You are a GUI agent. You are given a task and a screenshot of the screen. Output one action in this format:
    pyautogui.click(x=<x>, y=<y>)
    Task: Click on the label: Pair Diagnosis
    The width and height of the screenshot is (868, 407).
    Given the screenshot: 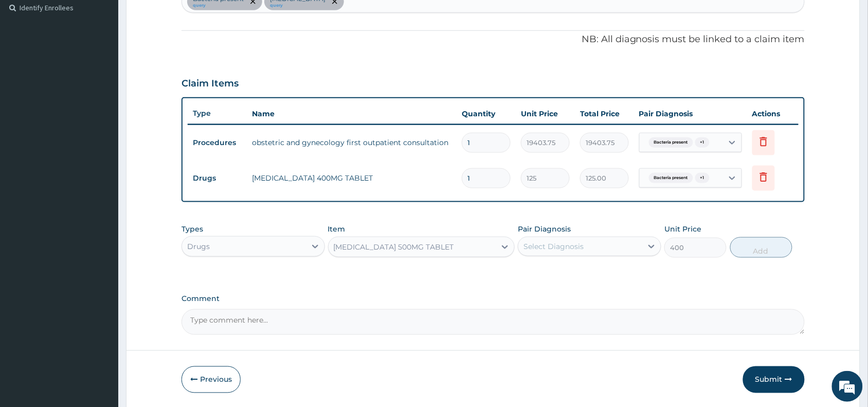 What is the action you would take?
    pyautogui.click(x=544, y=229)
    